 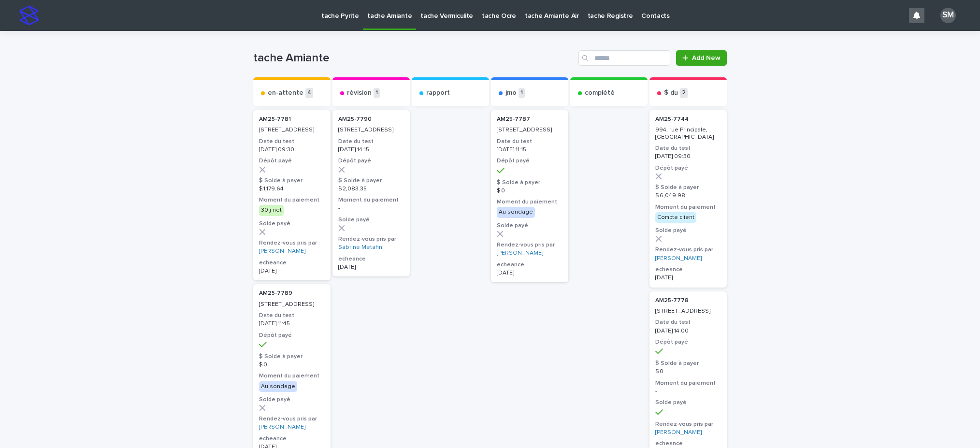 What do you see at coordinates (600, 93) in the screenshot?
I see `p: complété` at bounding box center [600, 93].